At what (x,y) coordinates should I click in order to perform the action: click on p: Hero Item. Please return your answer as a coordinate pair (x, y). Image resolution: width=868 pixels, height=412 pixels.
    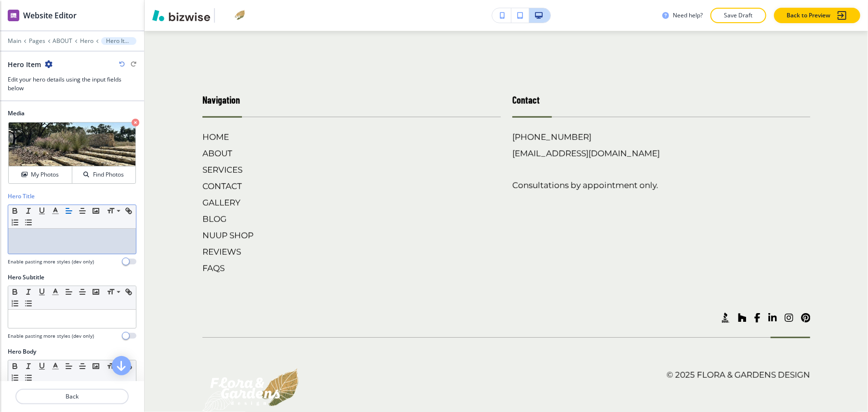
    Looking at the image, I should click on (119, 41).